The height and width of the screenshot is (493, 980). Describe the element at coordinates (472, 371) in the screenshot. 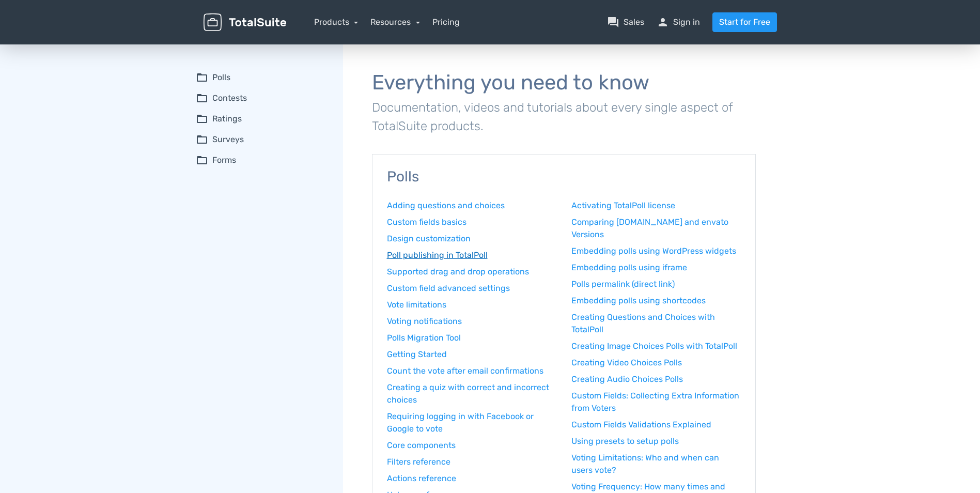

I see `a: Count the vote after email confirmations` at that location.